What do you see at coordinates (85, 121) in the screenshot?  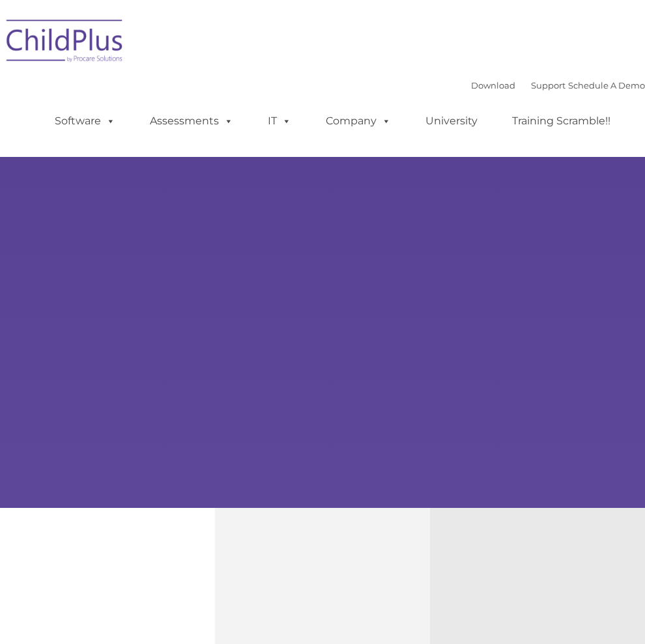 I see `a: Software` at bounding box center [85, 121].